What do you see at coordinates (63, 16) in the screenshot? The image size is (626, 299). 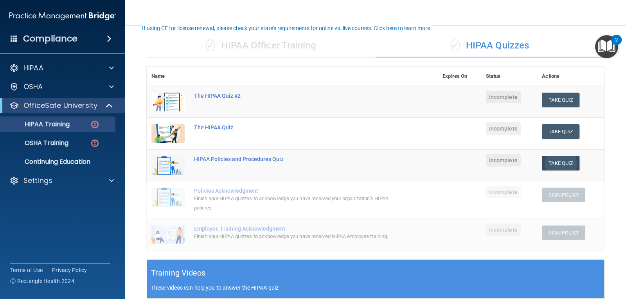 I see `img: PMB logo` at bounding box center [63, 16].